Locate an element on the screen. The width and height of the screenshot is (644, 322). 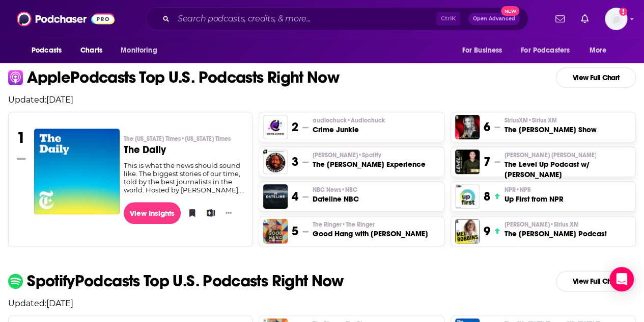
a: NPR•NPRUp First from NPR is located at coordinates (534, 195).